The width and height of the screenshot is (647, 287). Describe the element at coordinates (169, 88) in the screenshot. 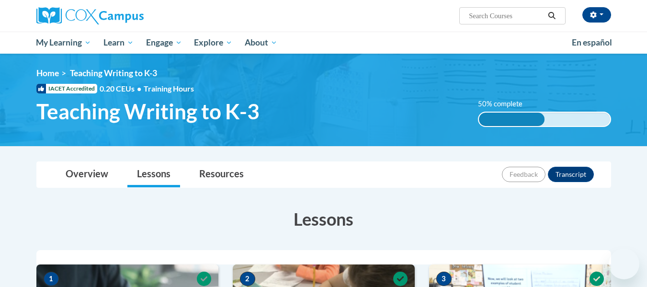

I see `span: Training Hours` at that location.